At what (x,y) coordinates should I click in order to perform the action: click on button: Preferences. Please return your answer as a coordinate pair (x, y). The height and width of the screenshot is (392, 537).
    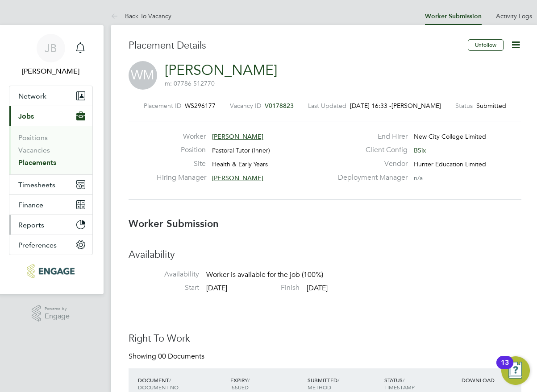
    Looking at the image, I should click on (51, 245).